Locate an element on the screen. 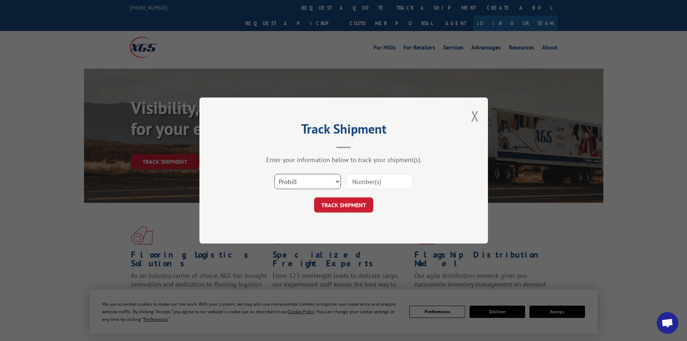  button: Close modal is located at coordinates (475, 116).